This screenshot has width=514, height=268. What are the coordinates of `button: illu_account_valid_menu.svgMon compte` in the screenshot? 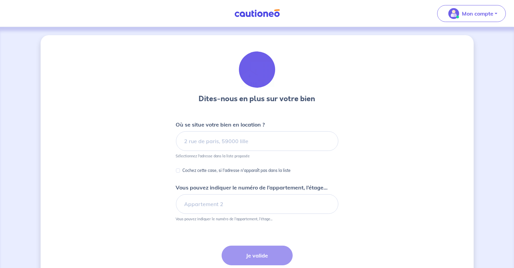 It's located at (471, 14).